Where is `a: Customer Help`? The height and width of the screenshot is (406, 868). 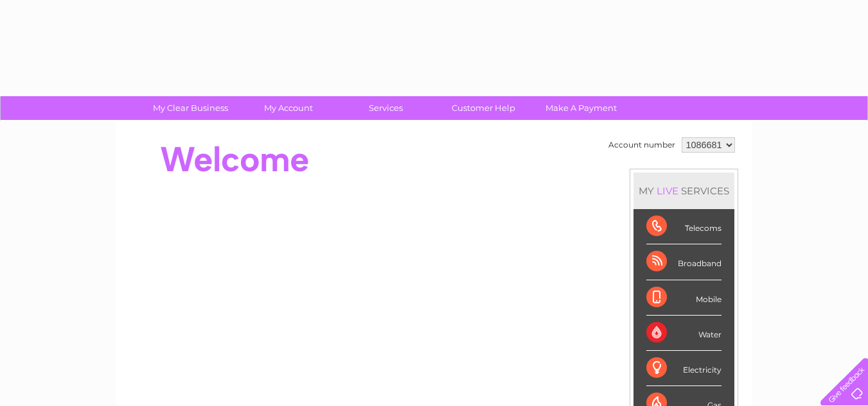
a: Customer Help is located at coordinates (483, 107).